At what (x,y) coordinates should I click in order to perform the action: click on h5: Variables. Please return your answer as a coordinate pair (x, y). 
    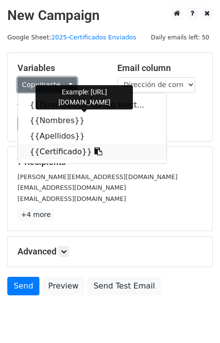
    Looking at the image, I should click on (60, 68).